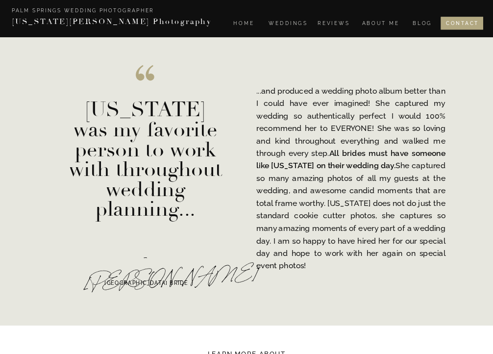  Describe the element at coordinates (381, 24) in the screenshot. I see `a: ABOUT ME` at that location.